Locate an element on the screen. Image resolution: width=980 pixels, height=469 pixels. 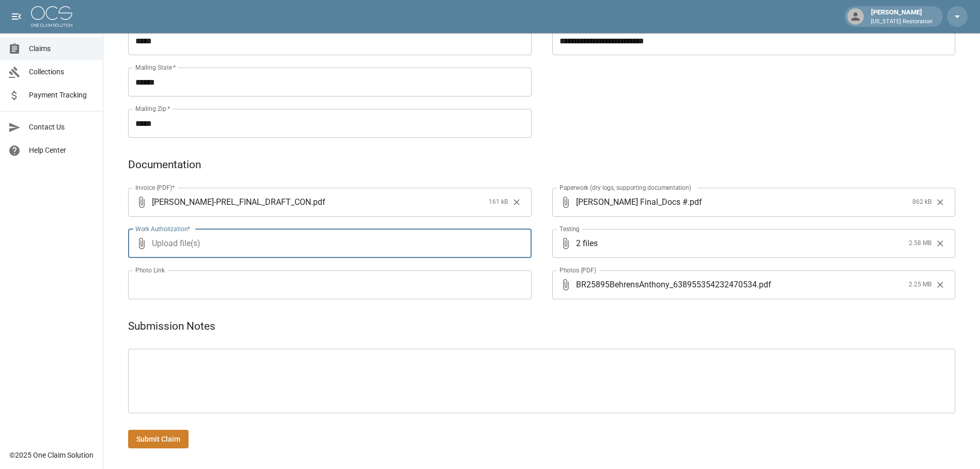
label: Photo Link is located at coordinates (150, 270).